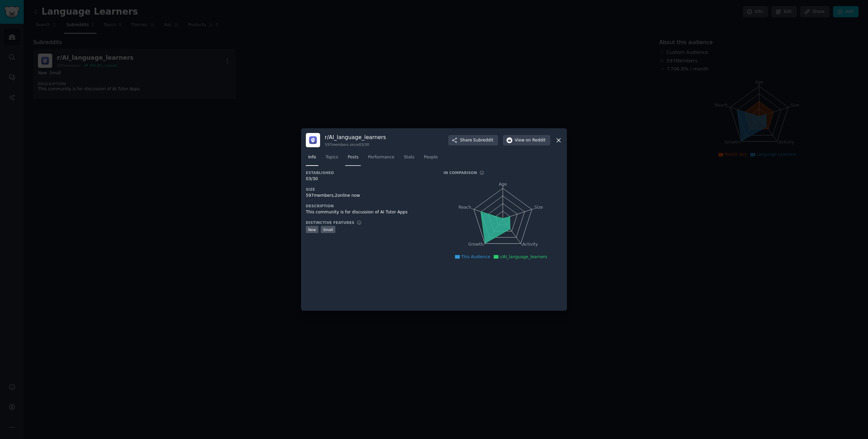 The height and width of the screenshot is (439, 868). Describe the element at coordinates (370, 212) in the screenshot. I see `div: This community is for discussion of AI Tutor Apps` at that location.